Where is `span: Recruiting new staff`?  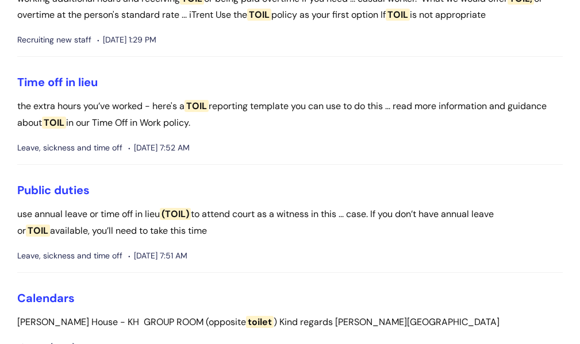 span: Recruiting new staff is located at coordinates (54, 40).